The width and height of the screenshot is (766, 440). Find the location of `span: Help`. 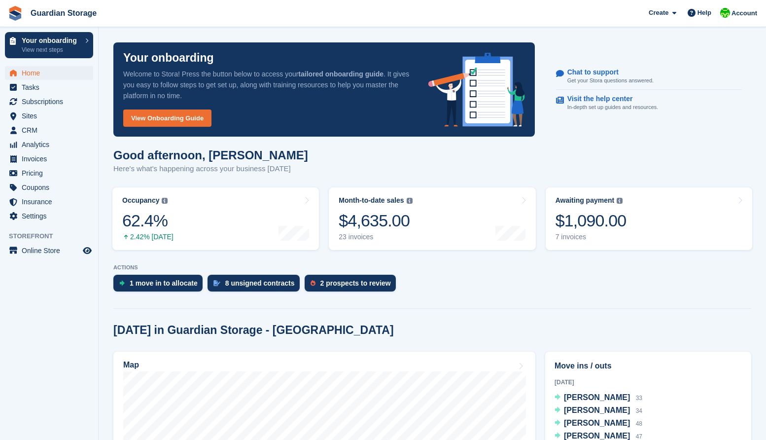

span: Help is located at coordinates (704, 13).